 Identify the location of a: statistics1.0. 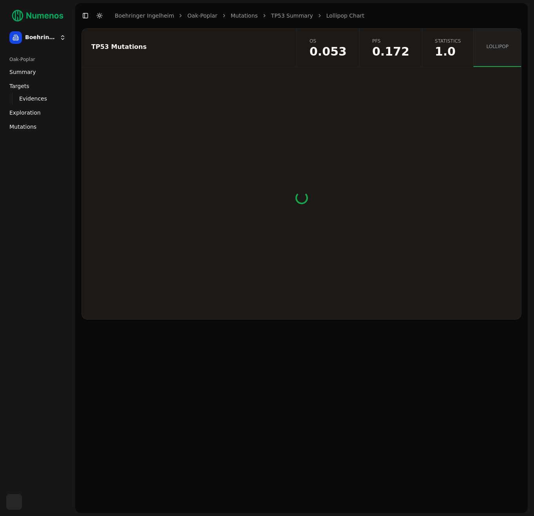
(448, 48).